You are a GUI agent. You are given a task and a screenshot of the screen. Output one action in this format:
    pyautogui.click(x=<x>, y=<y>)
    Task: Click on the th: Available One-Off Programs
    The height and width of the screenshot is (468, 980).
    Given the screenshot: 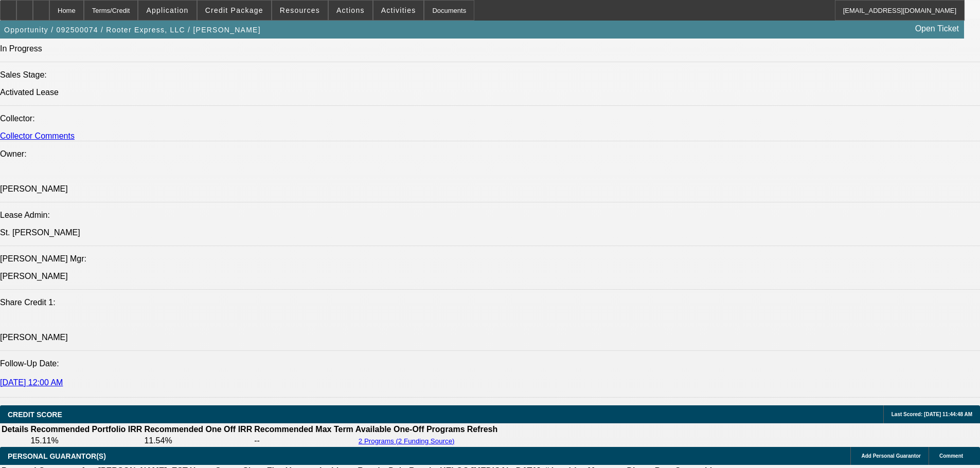 What is the action you would take?
    pyautogui.click(x=410, y=430)
    